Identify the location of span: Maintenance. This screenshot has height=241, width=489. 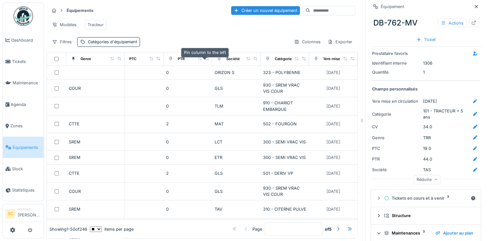
(27, 83).